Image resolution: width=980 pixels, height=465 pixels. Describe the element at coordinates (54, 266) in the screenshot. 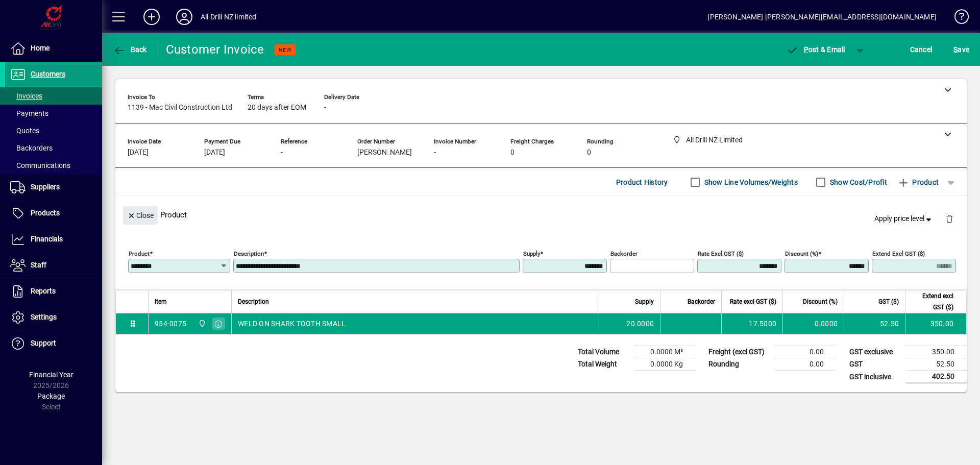

I see `a: Staff` at that location.